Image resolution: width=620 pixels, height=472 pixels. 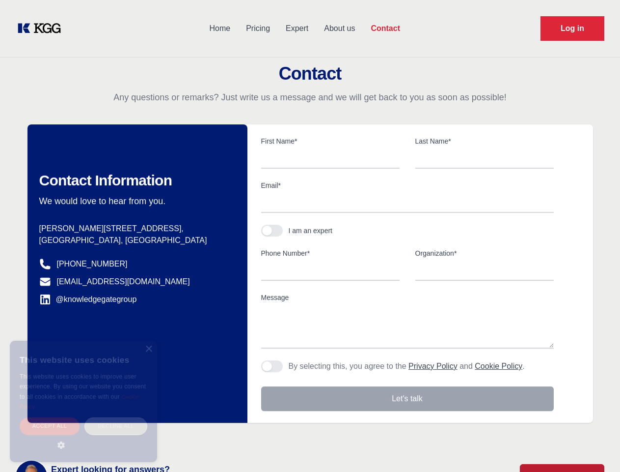 What do you see at coordinates (339, 28) in the screenshot?
I see `a: About us` at bounding box center [339, 28].